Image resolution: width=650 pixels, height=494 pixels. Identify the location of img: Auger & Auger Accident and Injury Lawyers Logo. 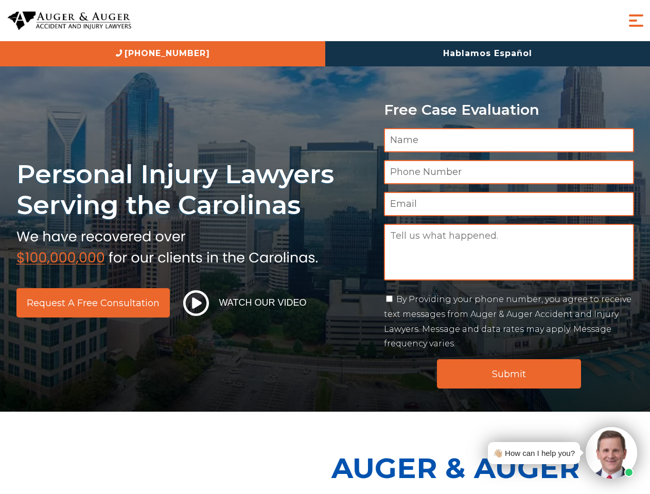
(70, 21).